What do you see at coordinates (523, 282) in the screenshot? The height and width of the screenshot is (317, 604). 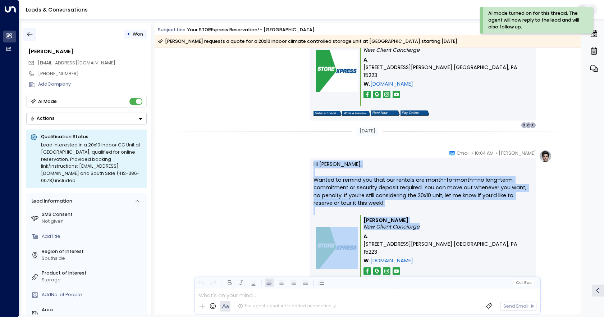 I see `span: Cc Bcc` at bounding box center [523, 282].